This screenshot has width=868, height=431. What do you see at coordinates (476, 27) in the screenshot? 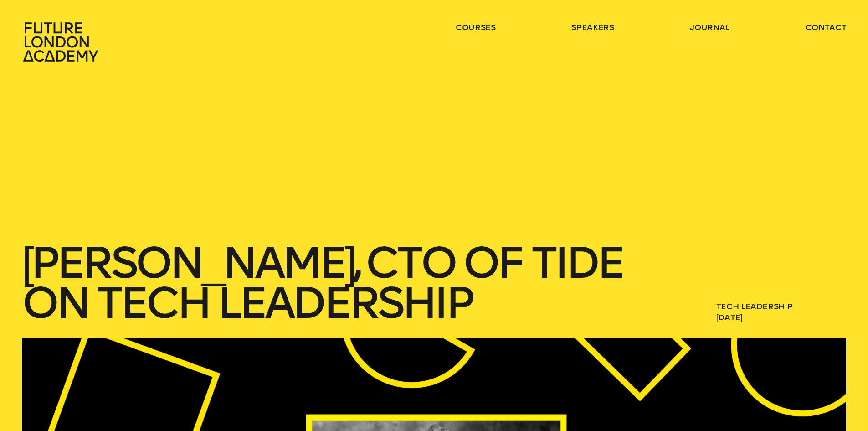
I see `a: courses` at bounding box center [476, 27].